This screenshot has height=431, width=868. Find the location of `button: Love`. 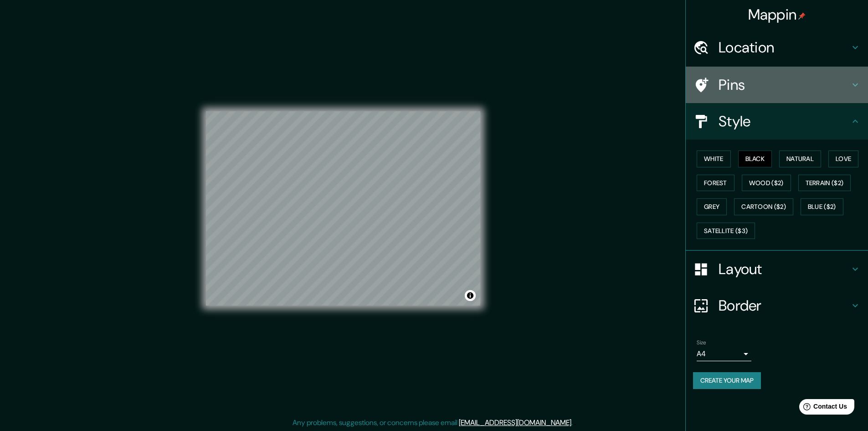

button: Love is located at coordinates (843, 159).